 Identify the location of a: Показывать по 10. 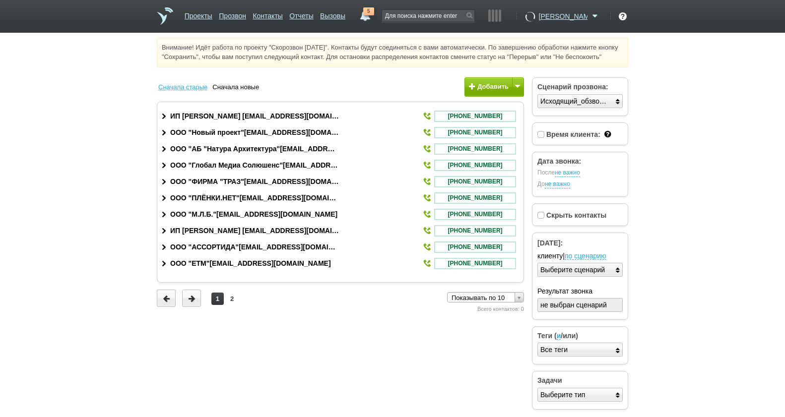
(485, 297).